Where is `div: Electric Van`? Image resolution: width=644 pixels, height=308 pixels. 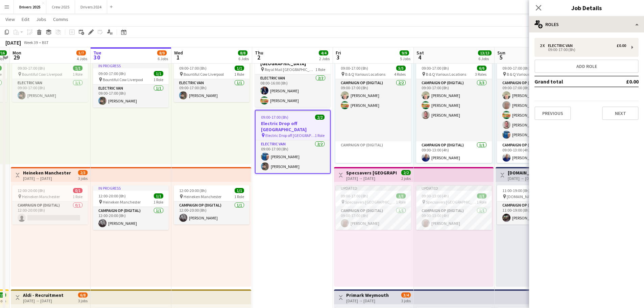
div: Electric Van is located at coordinates (561, 46).